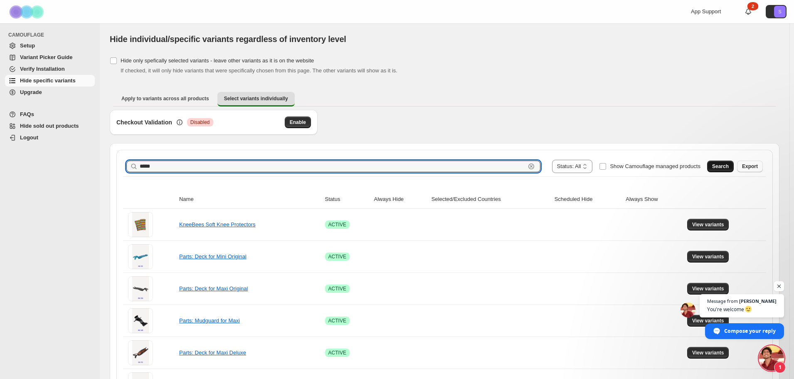 This screenshot has height=379, width=794. Describe the element at coordinates (31, 92) in the screenshot. I see `span: Upgrade` at that location.